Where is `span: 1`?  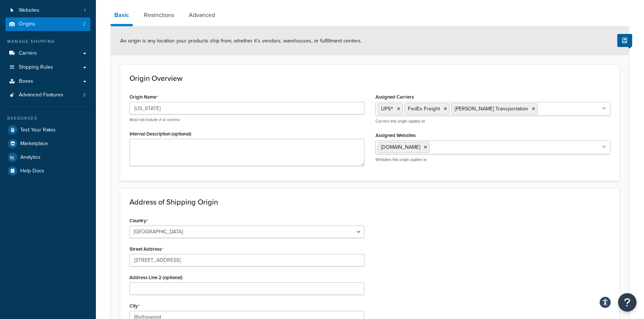 span: 1 is located at coordinates (85, 10).